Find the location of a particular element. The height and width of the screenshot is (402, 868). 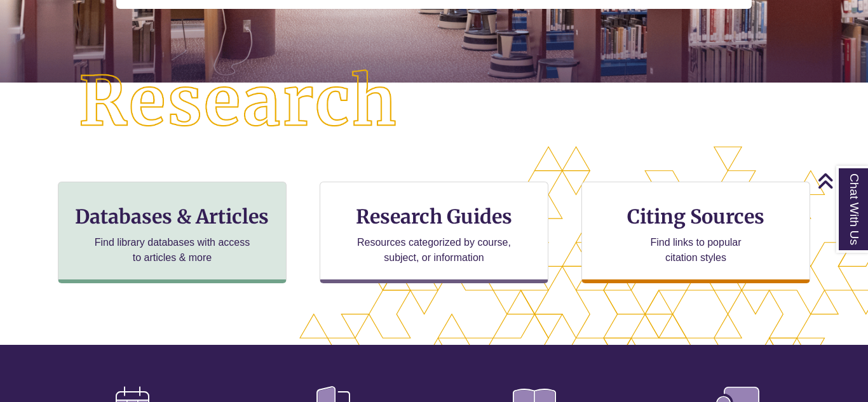

p: Resources categorized by course, subject, or information is located at coordinates (434, 251).